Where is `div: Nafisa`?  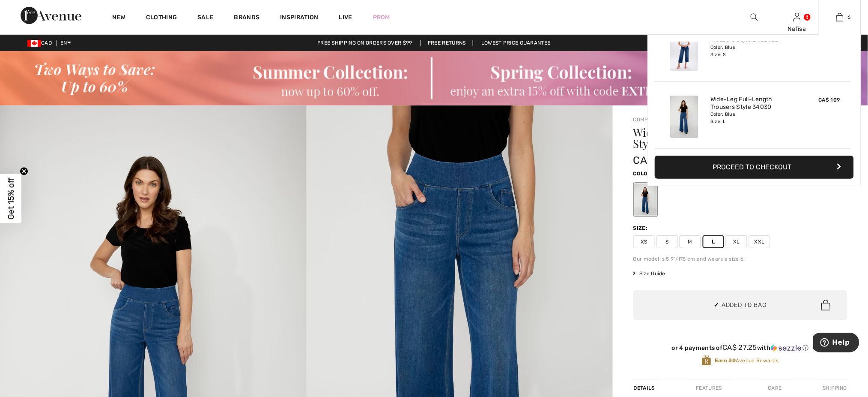
div: Nafisa is located at coordinates (797, 29).